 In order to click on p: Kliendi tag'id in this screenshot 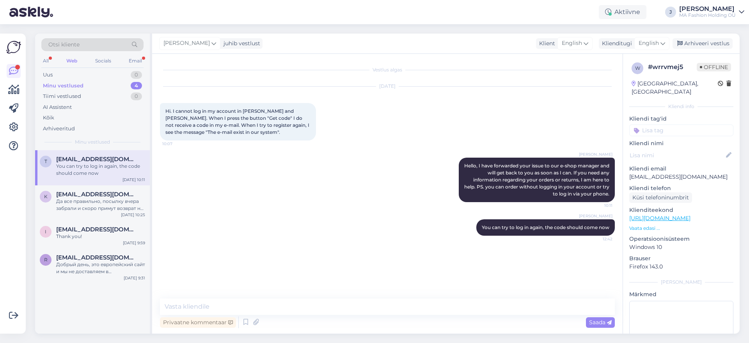, I will do `click(681, 119)`.